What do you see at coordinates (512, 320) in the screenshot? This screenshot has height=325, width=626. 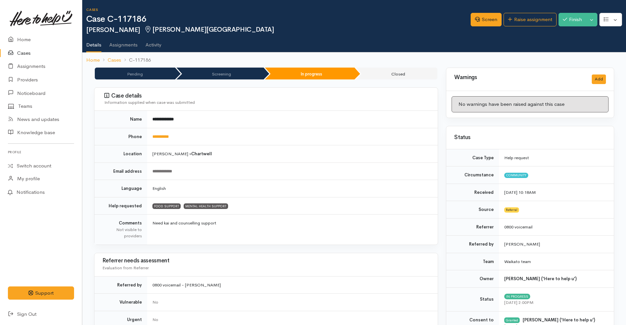 I see `div: Granted` at bounding box center [512, 320].